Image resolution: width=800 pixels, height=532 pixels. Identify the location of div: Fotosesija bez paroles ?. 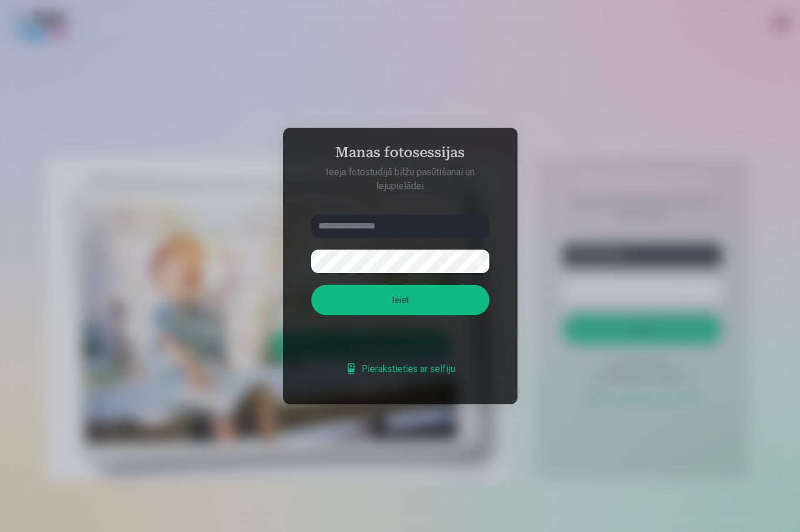
(400, 348).